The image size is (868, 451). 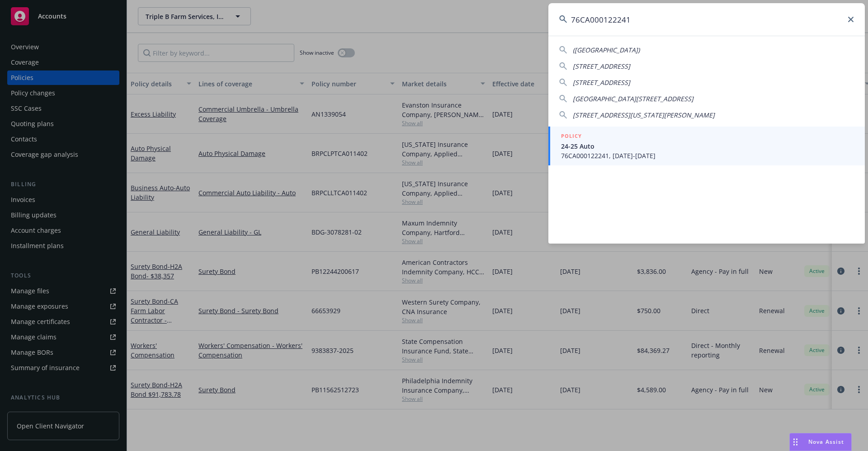 What do you see at coordinates (707, 19) in the screenshot?
I see `input: Search...` at bounding box center [707, 19].